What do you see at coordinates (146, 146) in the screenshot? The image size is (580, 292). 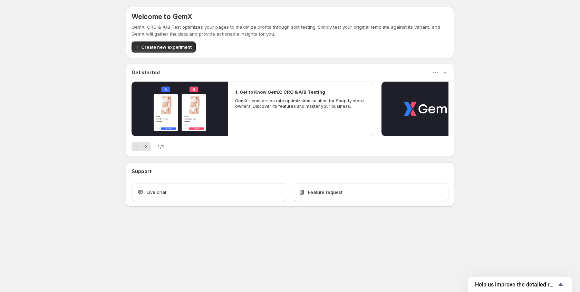 I see `button: Next` at bounding box center [146, 146].